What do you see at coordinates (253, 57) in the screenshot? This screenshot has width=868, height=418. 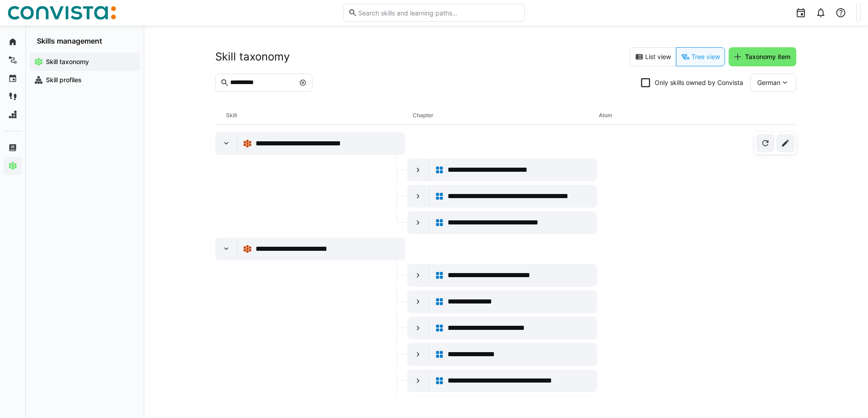 I see `h2: Skill taxonomy` at bounding box center [253, 57].